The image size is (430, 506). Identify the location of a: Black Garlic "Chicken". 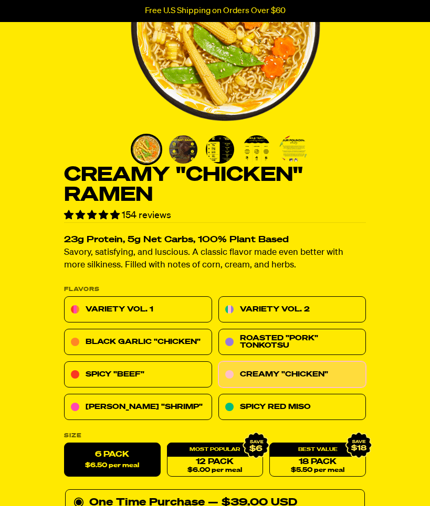
(138, 342).